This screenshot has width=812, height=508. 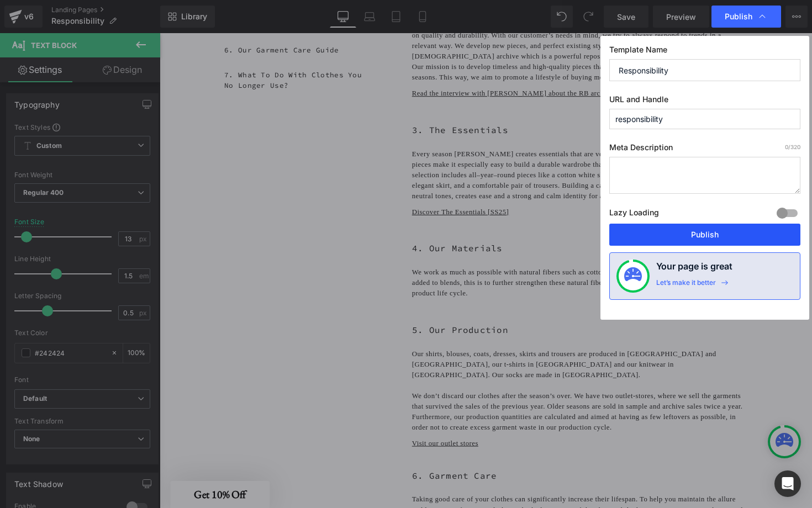 What do you see at coordinates (430, 99) in the screenshot?
I see `h1: 3. The Essentials` at bounding box center [430, 99].